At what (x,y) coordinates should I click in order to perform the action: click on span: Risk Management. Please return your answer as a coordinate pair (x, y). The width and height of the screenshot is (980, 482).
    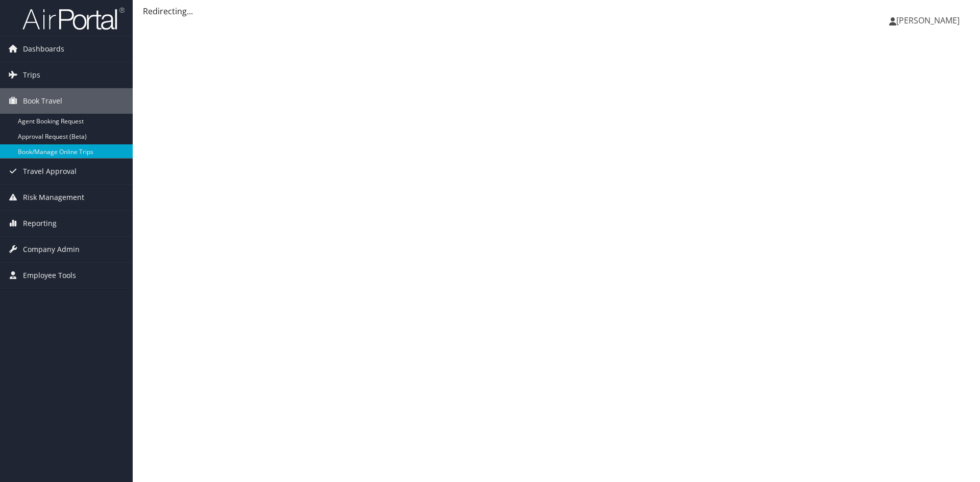
    Looking at the image, I should click on (54, 198).